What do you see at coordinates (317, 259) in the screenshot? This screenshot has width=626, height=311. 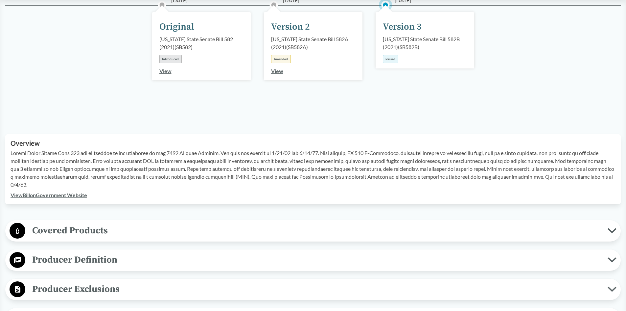 I see `span: Producer Definition` at bounding box center [317, 259].